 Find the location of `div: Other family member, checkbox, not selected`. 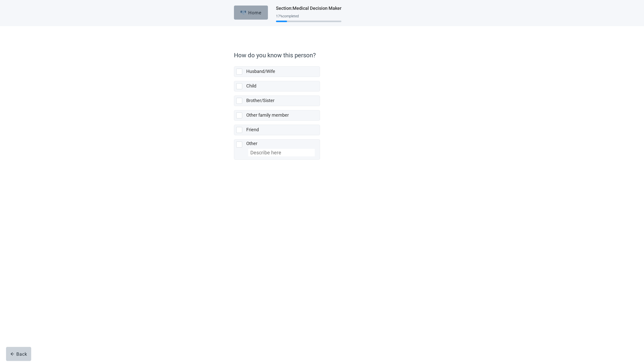

div: Other family member, checkbox, not selected is located at coordinates (277, 115).